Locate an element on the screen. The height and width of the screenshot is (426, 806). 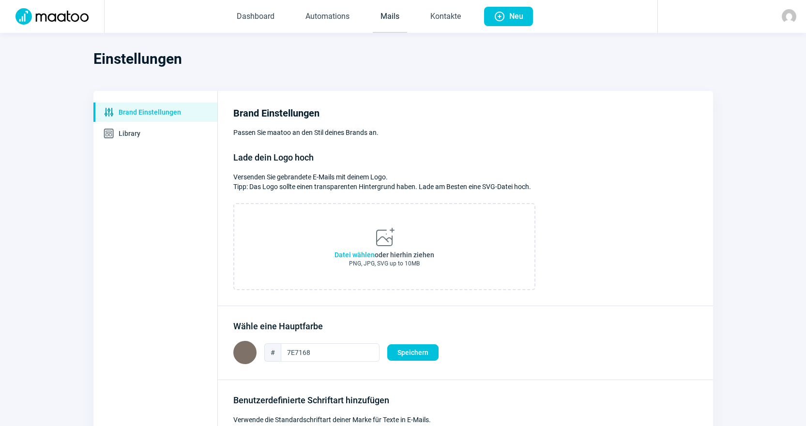
span: oder hierhin ziehen is located at coordinates (384, 255).